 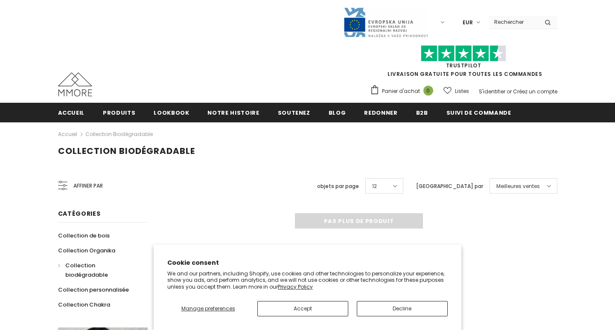 I want to click on h2: Cookie consent, so click(x=307, y=263).